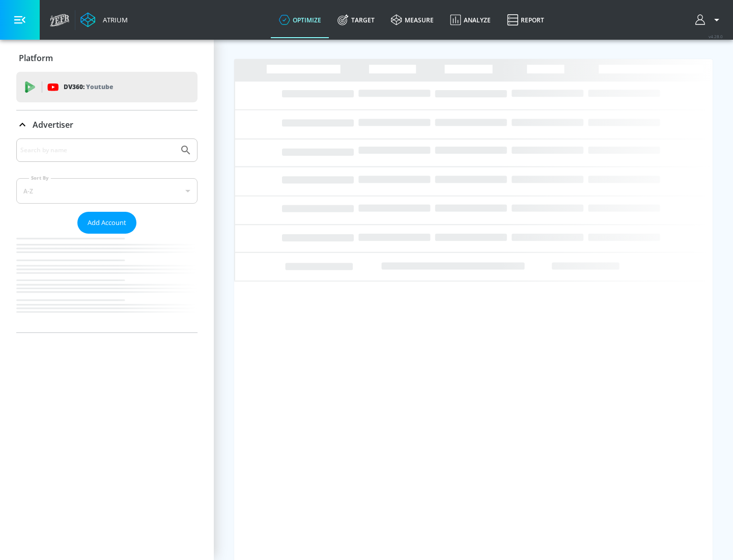  I want to click on p: DV360:, so click(88, 87).